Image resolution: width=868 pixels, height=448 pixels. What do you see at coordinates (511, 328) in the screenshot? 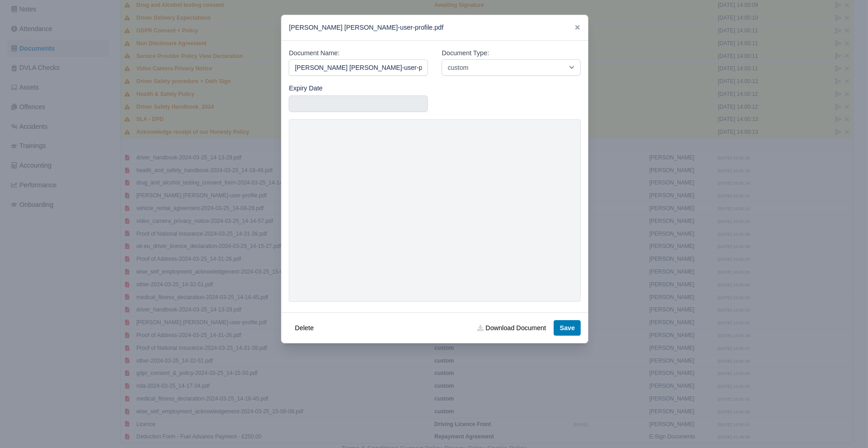
I see `a: Download Document` at bounding box center [511, 328].